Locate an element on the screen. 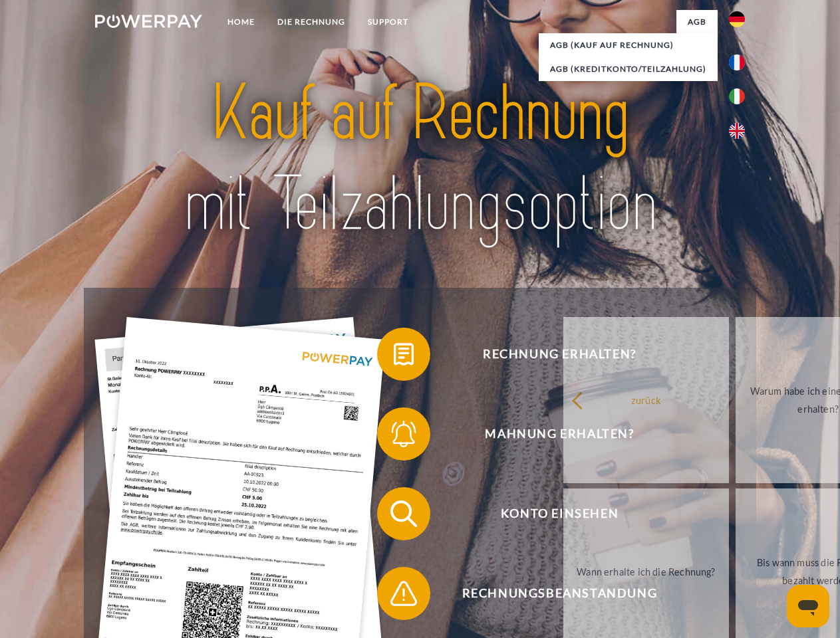 The image size is (840, 638). a: Home is located at coordinates (241, 22).